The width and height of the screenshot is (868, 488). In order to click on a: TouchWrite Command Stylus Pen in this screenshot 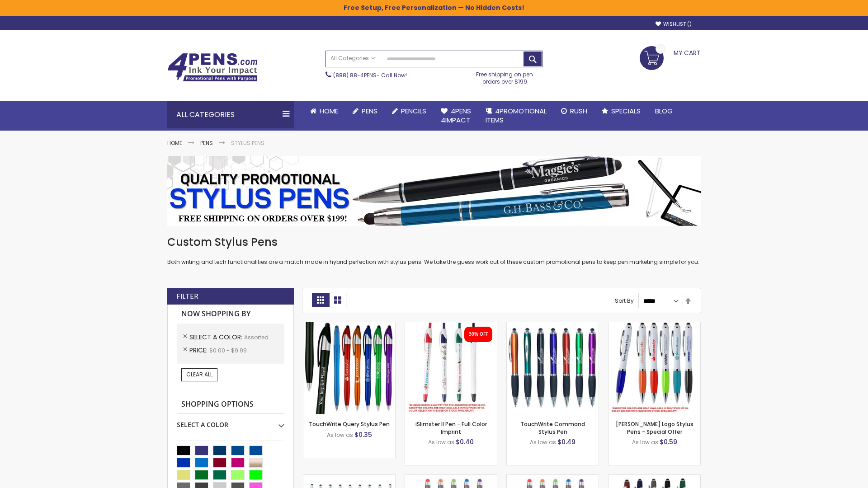, I will do `click(553, 427)`.